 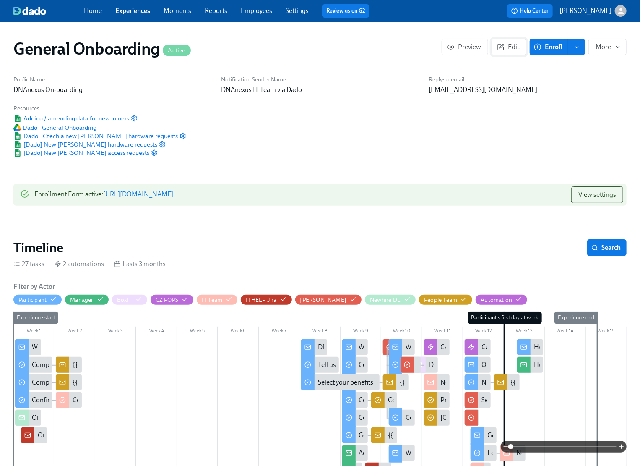 What do you see at coordinates (177, 50) in the screenshot?
I see `span: Active` at bounding box center [177, 50].